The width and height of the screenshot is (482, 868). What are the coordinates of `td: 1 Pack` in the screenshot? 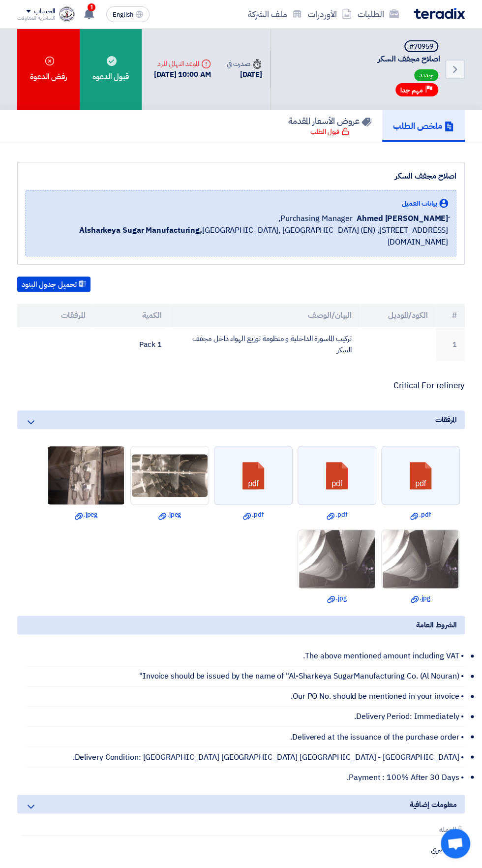 It's located at (132, 344).